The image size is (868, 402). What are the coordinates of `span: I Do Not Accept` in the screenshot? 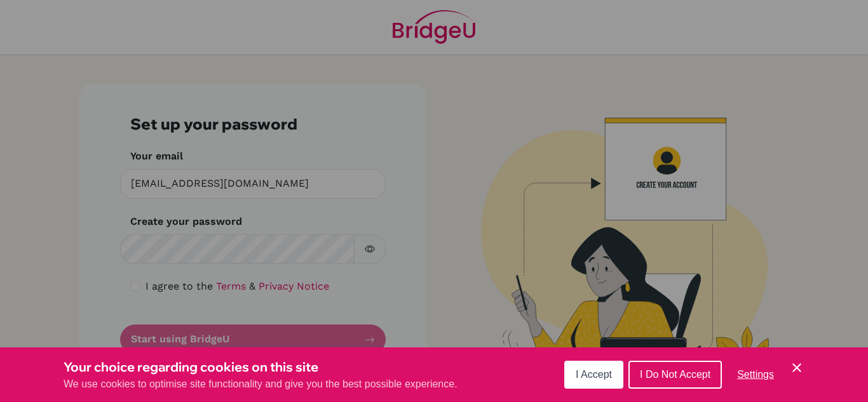 It's located at (674, 374).